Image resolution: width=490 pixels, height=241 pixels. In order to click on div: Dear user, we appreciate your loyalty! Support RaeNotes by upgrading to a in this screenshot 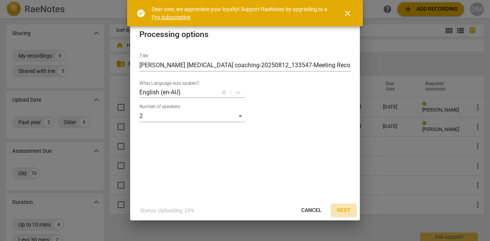, I will do `click(240, 13)`.